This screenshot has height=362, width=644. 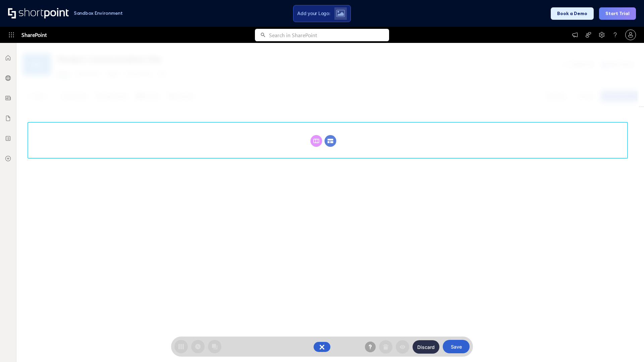 I want to click on button: Start Trial, so click(x=617, y=14).